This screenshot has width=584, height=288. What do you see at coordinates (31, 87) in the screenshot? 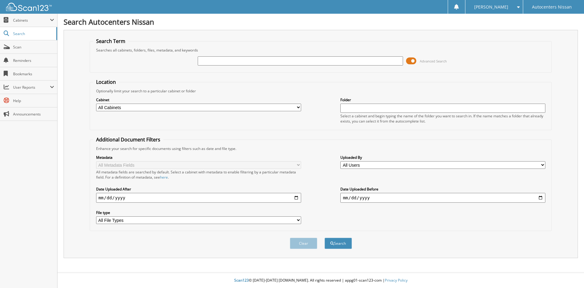
I see `span: User Reports` at bounding box center [31, 87].